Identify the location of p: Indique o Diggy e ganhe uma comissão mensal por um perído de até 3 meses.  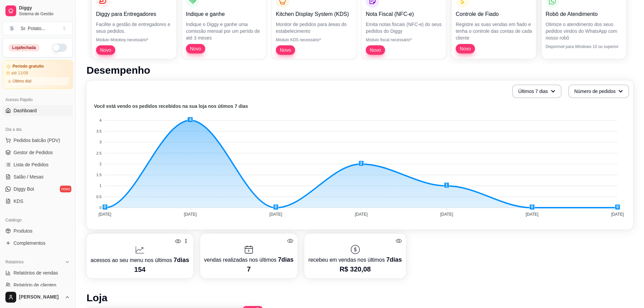
(224, 31).